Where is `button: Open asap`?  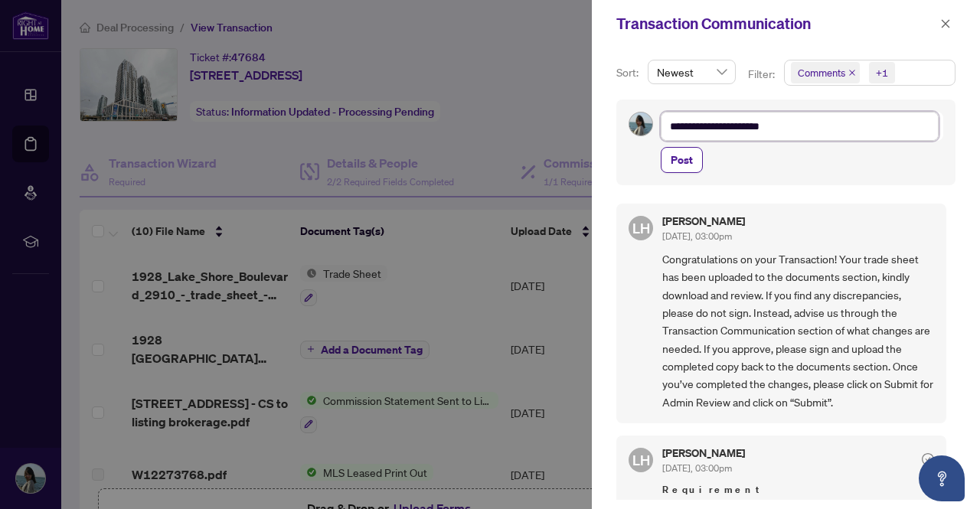
button: Open asap is located at coordinates (942, 479).